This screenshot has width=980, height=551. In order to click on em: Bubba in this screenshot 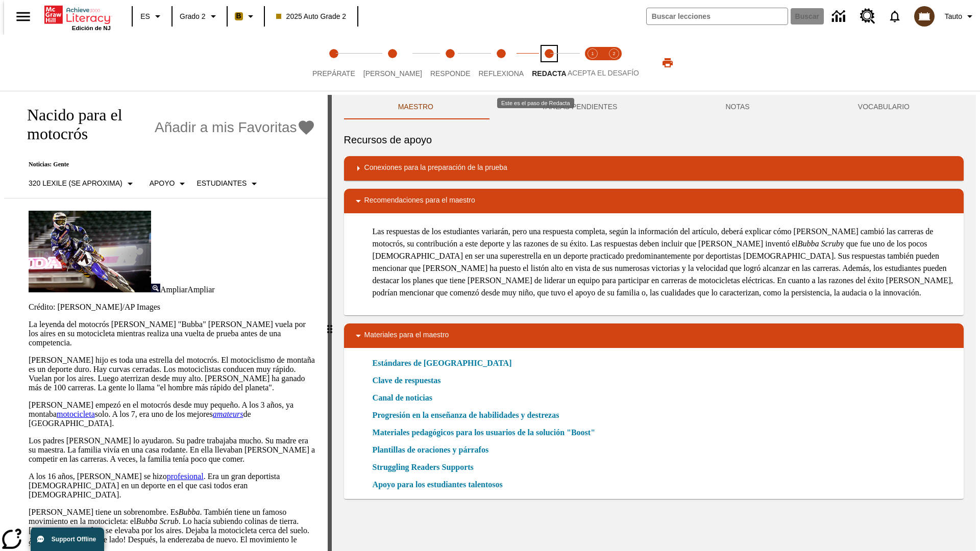, I will do `click(190, 512)`.